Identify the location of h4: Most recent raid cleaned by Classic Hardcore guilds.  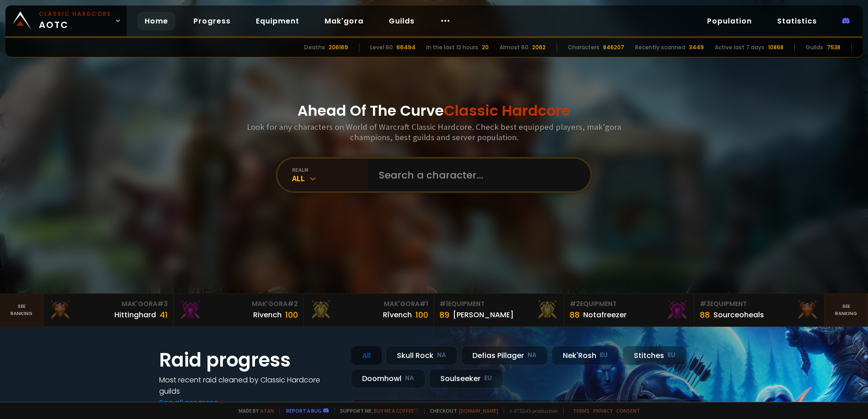
(250, 386).